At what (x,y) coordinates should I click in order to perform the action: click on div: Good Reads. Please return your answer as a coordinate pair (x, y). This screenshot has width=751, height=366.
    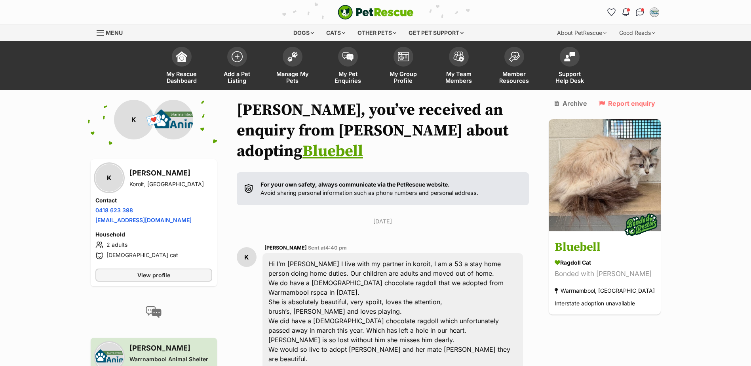
    Looking at the image, I should click on (637, 33).